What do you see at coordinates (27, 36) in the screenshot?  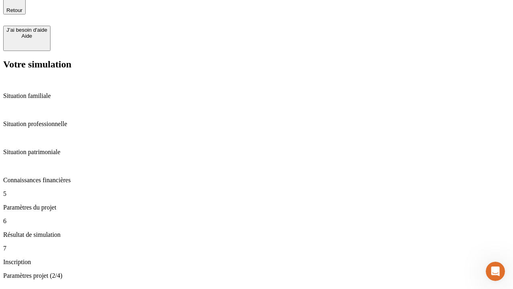 I see `div: Aide` at bounding box center [27, 36].